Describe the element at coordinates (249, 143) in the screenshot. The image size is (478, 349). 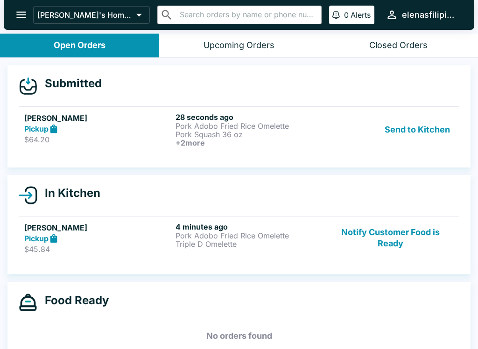
I see `h6: + 2 more` at that location.